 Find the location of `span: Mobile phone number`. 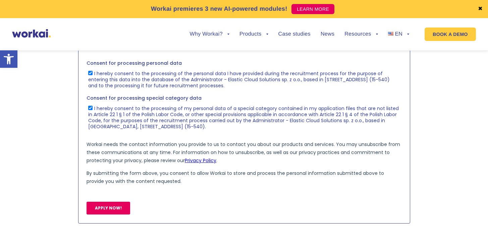

span: Mobile phone number is located at coordinates (185, 31).